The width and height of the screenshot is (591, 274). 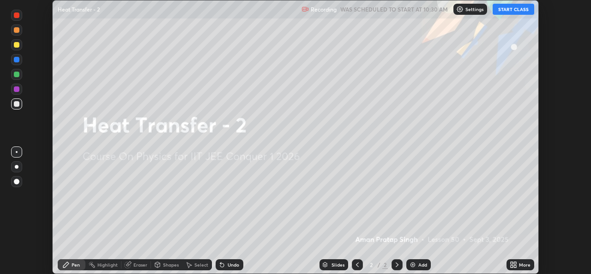 I want to click on img: recording.375f2c34.svg, so click(x=305, y=9).